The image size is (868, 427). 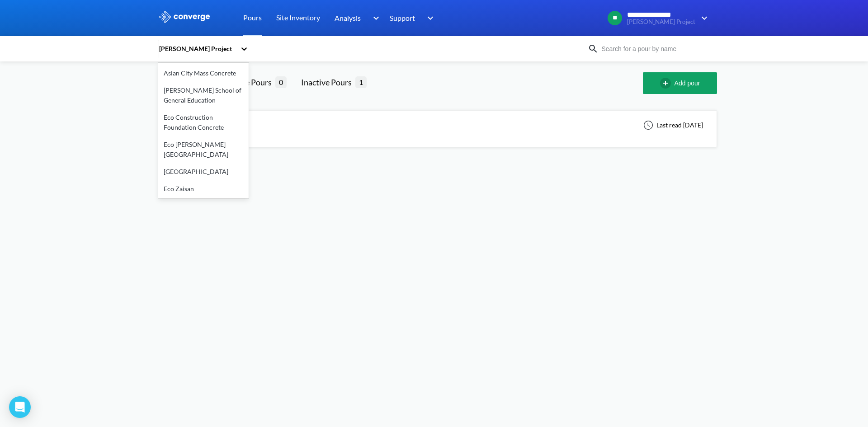 What do you see at coordinates (251, 82) in the screenshot?
I see `div: Active Pours` at bounding box center [251, 82].